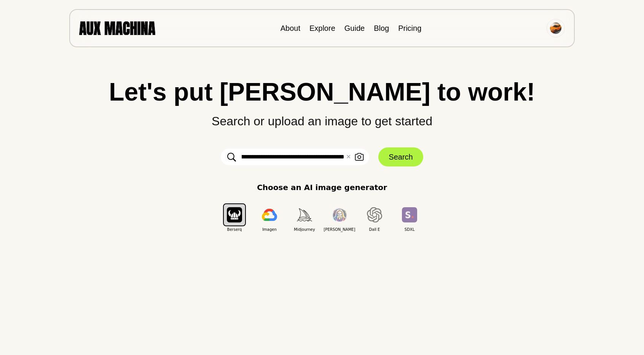  I want to click on span: Midjourney, so click(304, 230).